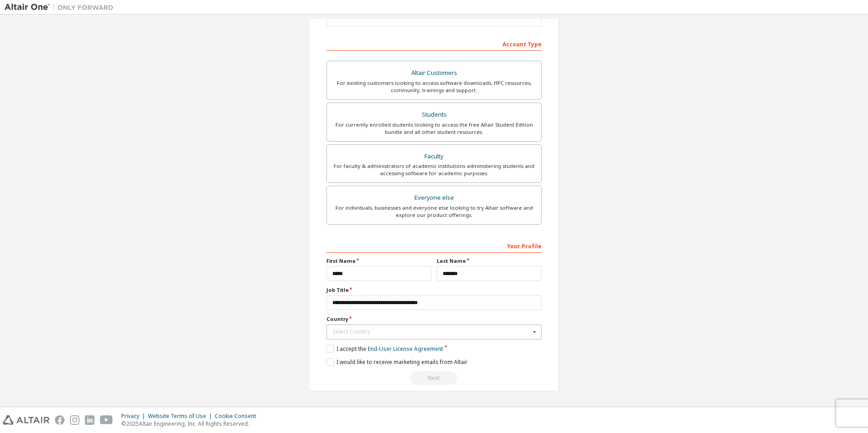 Image resolution: width=868 pixels, height=433 pixels. What do you see at coordinates (61, 7) in the screenshot?
I see `img: Altair One` at bounding box center [61, 7].